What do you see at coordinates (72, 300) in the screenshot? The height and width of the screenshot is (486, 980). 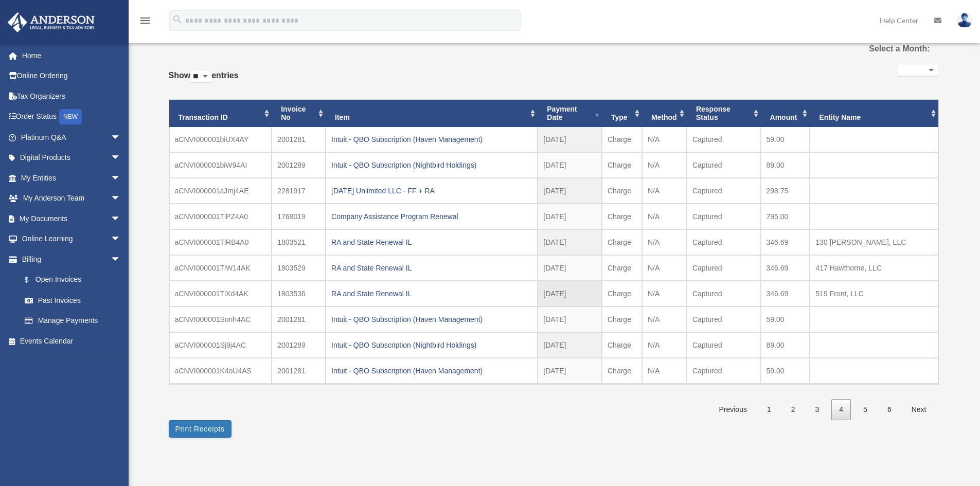 I see `a: Past Invoices` at bounding box center [72, 300].